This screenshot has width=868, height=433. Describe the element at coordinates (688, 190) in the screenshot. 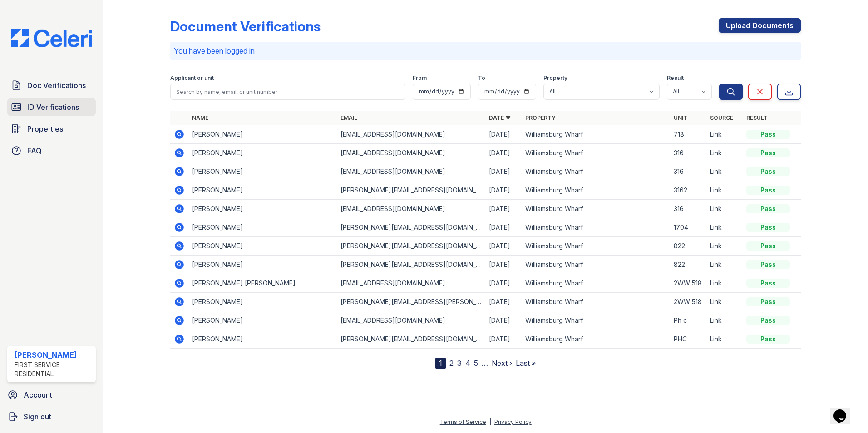

I see `td: 3162` at that location.